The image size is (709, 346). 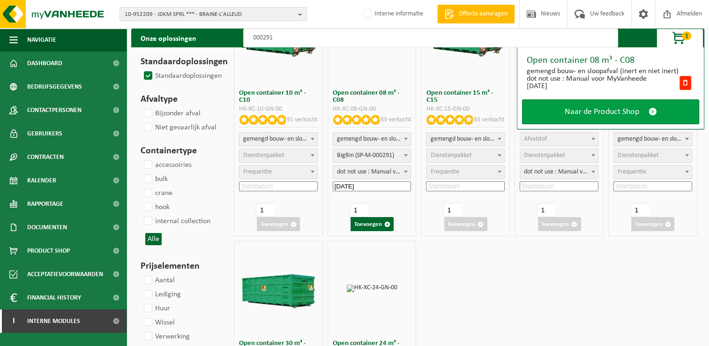 I want to click on span: Naar de Product Shop, so click(x=601, y=111).